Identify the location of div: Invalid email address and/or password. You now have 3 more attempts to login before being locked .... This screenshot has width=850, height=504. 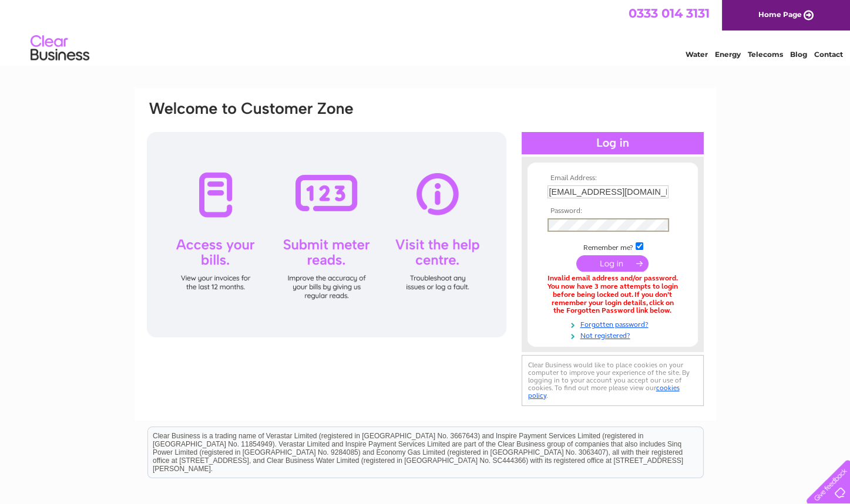
(613, 294).